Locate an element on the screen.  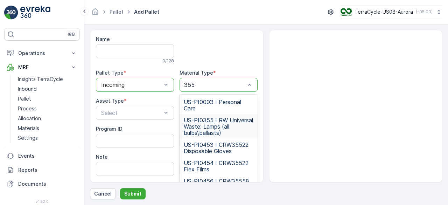
a: Insights TerraCycle is located at coordinates (47, 79).